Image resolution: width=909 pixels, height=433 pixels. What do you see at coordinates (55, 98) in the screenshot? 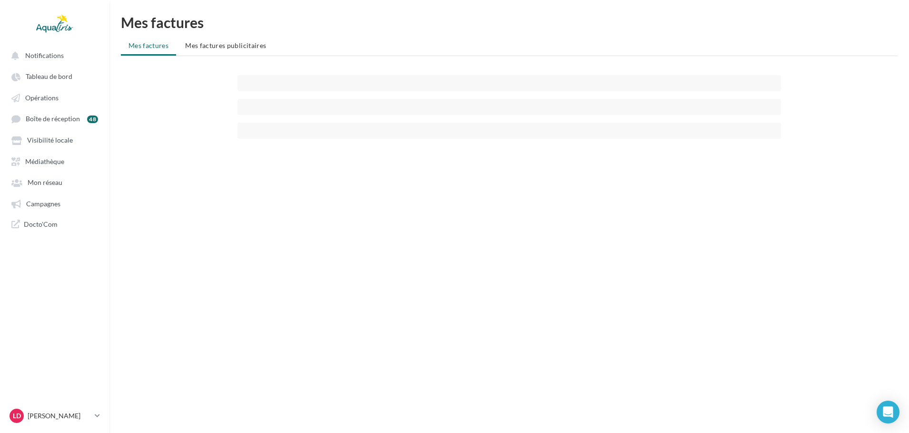
I see `a: Opérations` at bounding box center [55, 98].